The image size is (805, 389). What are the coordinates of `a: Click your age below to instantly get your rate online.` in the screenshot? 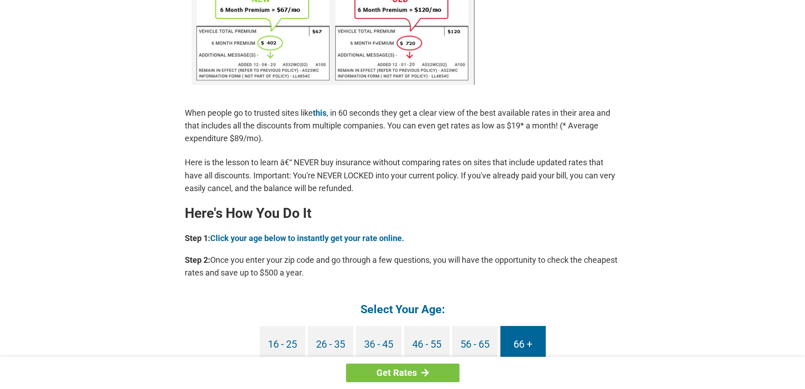 It's located at (307, 238).